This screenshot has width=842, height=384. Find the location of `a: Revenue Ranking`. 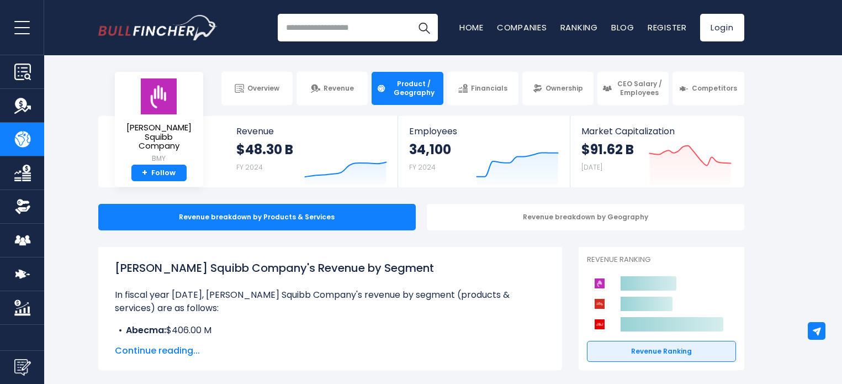

a: Revenue Ranking is located at coordinates (661, 351).